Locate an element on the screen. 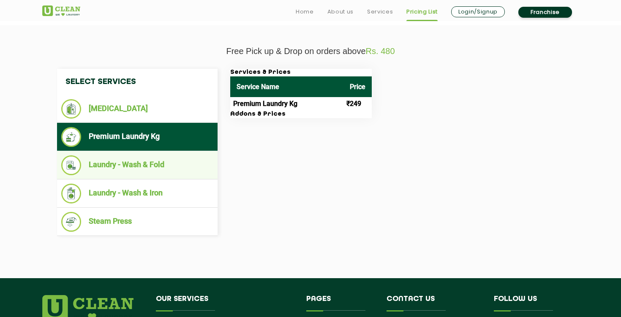 This screenshot has height=317, width=621. img: Premium Laundry Kg is located at coordinates (71, 137).